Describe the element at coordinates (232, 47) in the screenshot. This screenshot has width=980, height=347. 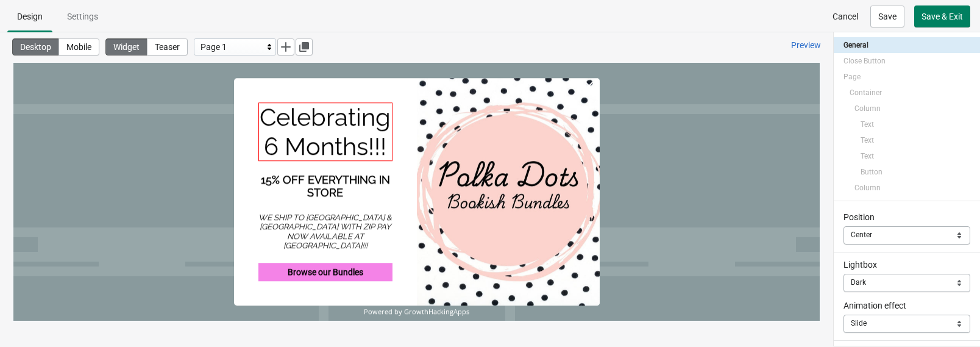
I see `div: Page 1` at that location.